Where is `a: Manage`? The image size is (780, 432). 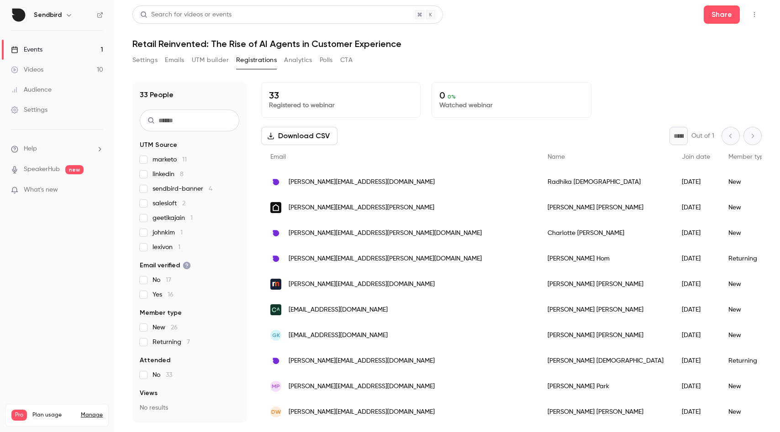
a: Manage is located at coordinates (92, 415).